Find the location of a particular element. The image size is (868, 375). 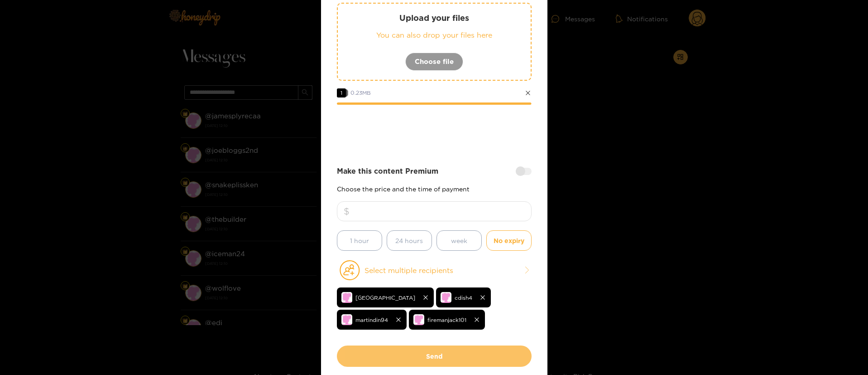

span: martindin94 is located at coordinates (372, 319).